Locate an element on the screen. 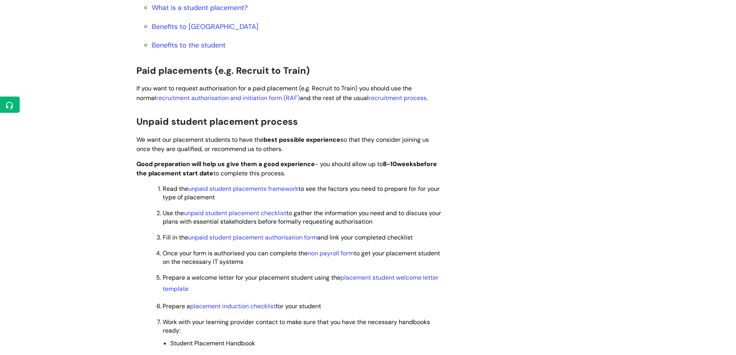 The height and width of the screenshot is (355, 736). a: non payroll form is located at coordinates (331, 253).